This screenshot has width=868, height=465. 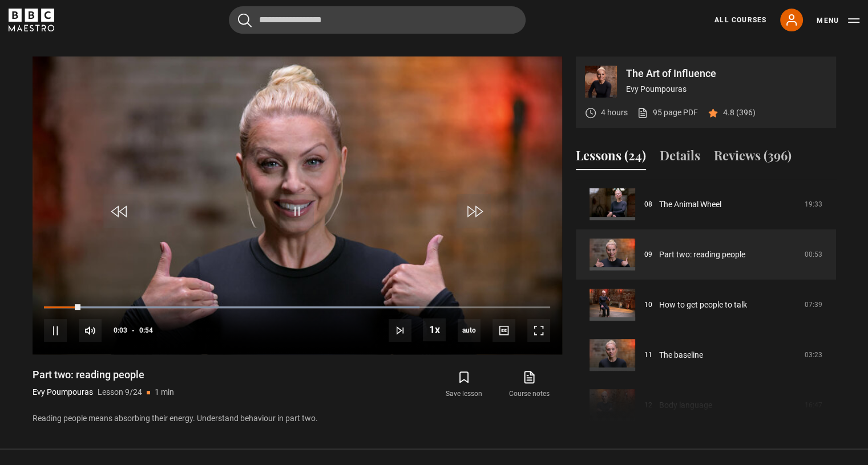 I want to click on p: The Art of Influence, so click(x=727, y=74).